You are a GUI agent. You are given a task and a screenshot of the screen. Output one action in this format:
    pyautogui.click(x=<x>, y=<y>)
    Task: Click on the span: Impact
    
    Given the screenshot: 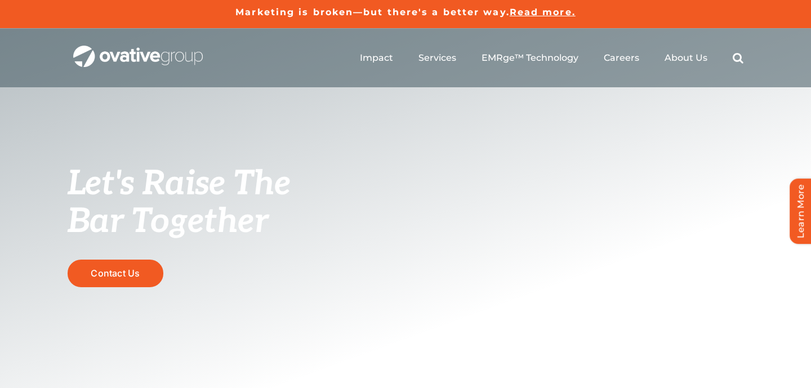 What is the action you would take?
    pyautogui.click(x=376, y=58)
    